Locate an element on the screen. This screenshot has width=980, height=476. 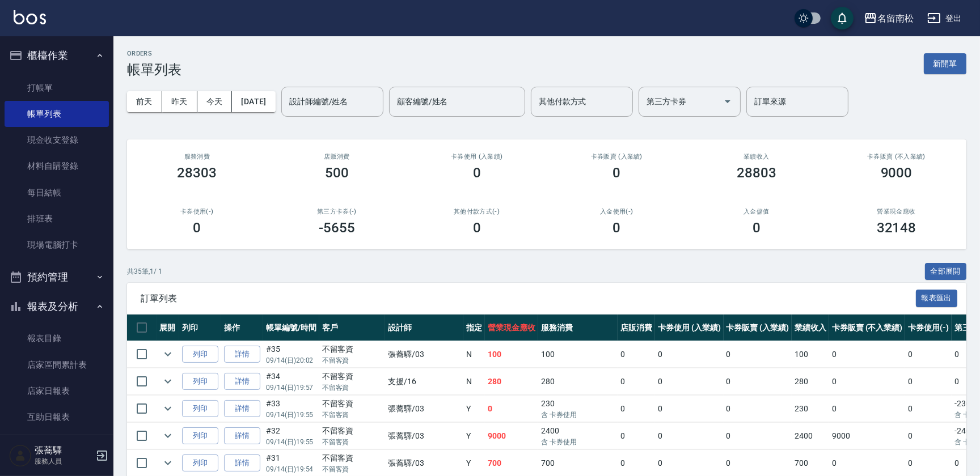
img: Logo is located at coordinates (30, 17).